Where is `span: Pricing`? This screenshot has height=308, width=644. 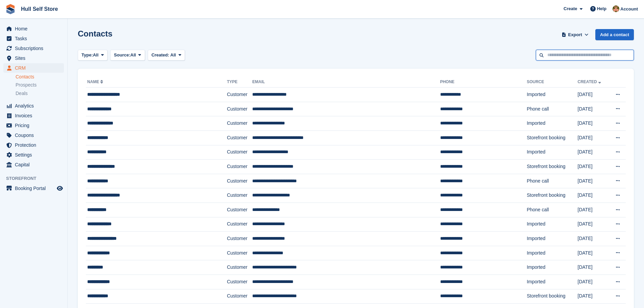
span: Pricing is located at coordinates (35, 125).